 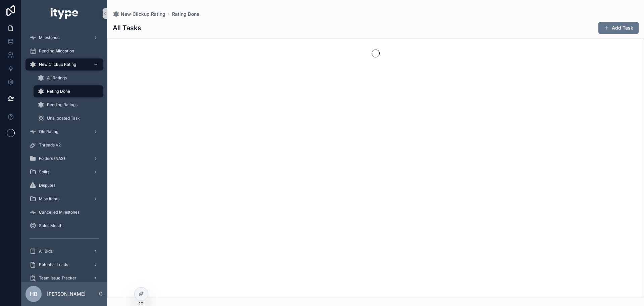 What do you see at coordinates (64, 212) in the screenshot?
I see `a: Cancelled Milestones` at bounding box center [64, 212].